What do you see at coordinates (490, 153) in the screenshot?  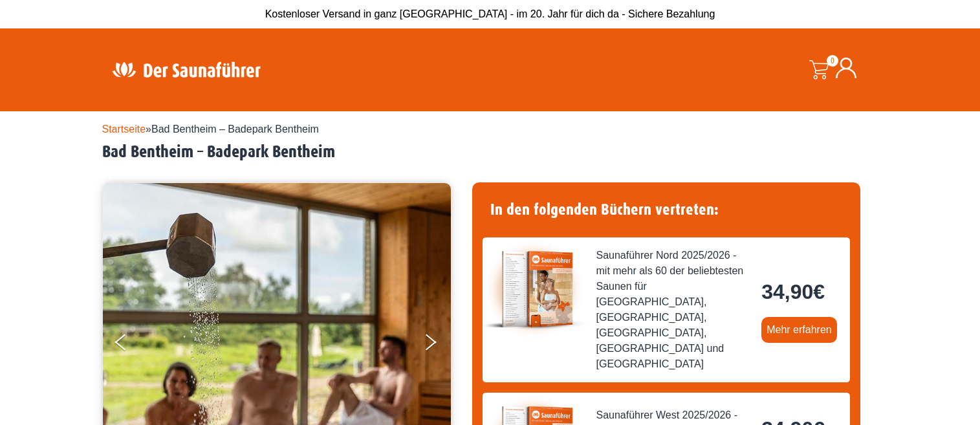 I see `h2: Bad Bentheim – Badepark Bentheim` at bounding box center [490, 153].